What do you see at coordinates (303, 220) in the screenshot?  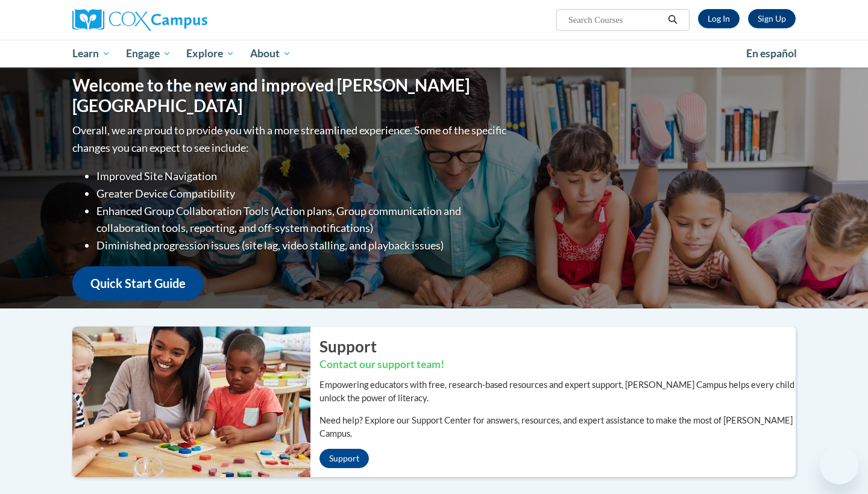 I see `li: Enhanced Group Collaboration Tools (Action plans, Group communication and collaboration tools, re...` at bounding box center [303, 220].